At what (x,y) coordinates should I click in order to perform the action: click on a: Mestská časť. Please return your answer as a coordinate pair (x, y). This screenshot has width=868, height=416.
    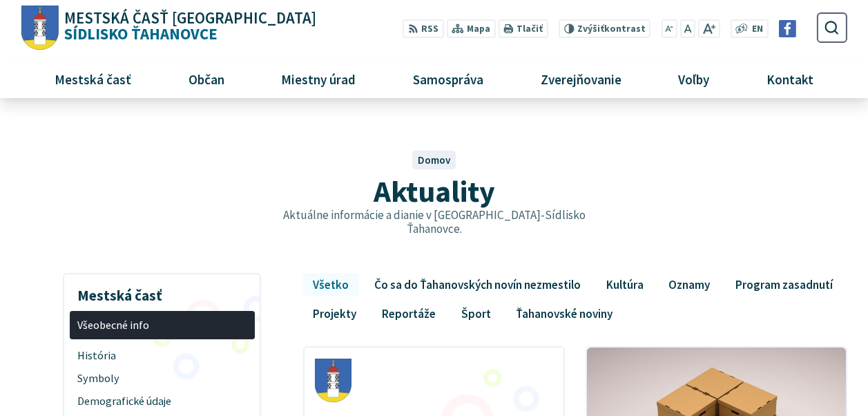
    Looking at the image, I should click on (93, 79).